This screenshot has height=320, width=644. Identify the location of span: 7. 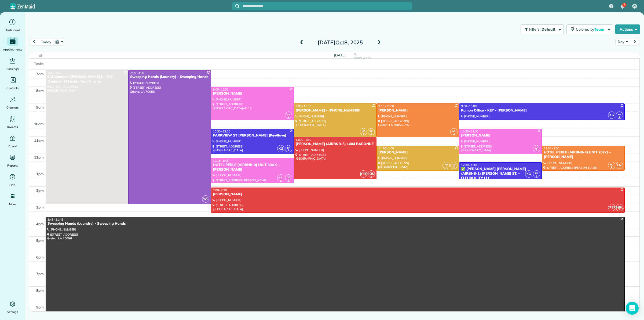
(625, 4).